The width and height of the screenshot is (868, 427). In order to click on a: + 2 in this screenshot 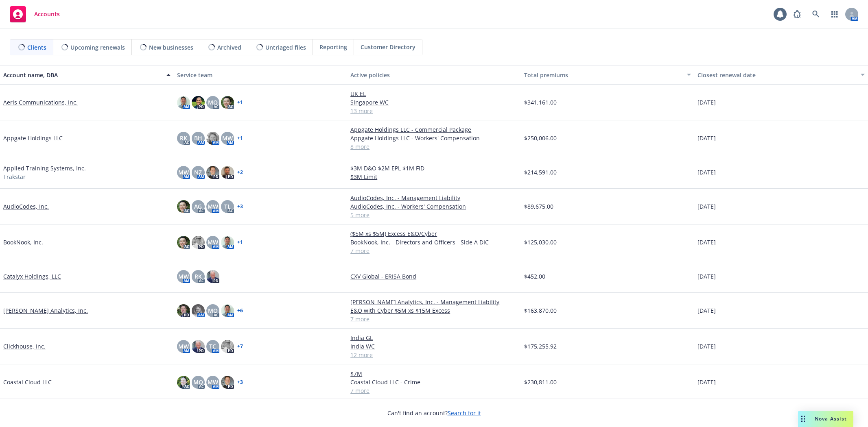, I will do `click(240, 173)`.